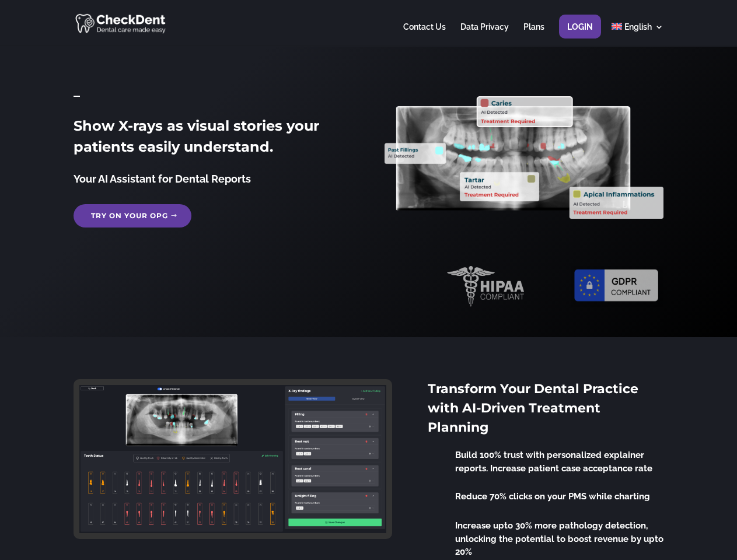 The height and width of the screenshot is (560, 737). I want to click on a: Try on your OPG, so click(133, 216).